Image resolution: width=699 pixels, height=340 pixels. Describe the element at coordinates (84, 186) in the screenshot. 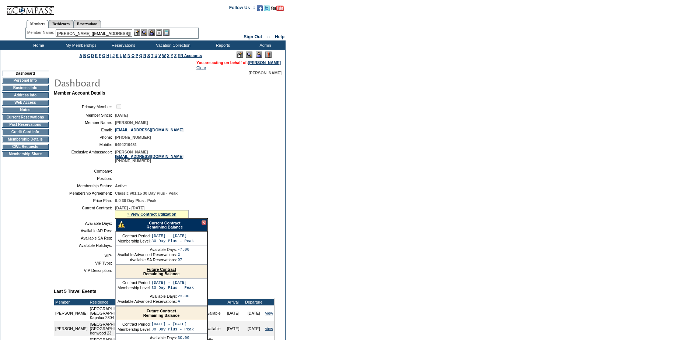

I see `td: Membership Status:` at that location.